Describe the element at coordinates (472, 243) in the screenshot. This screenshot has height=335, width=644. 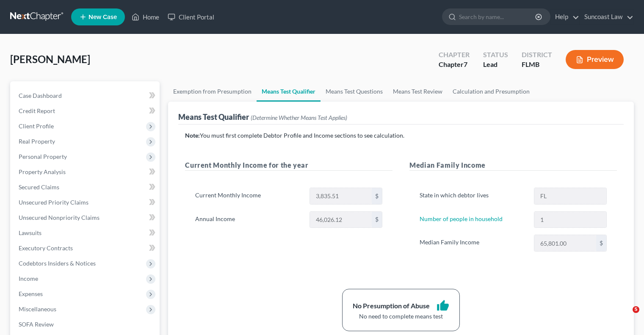
I see `label: Median Family Income` at that location.